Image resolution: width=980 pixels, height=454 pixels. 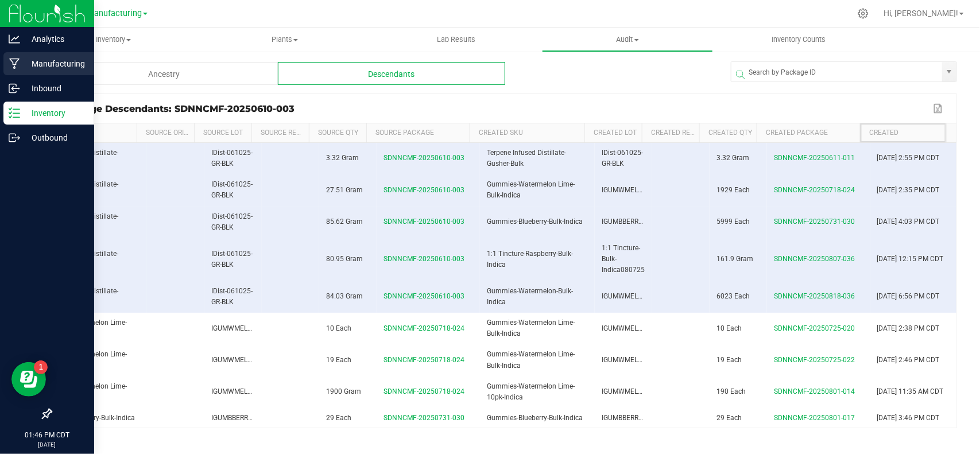 I want to click on a: Plants, so click(x=285, y=40).